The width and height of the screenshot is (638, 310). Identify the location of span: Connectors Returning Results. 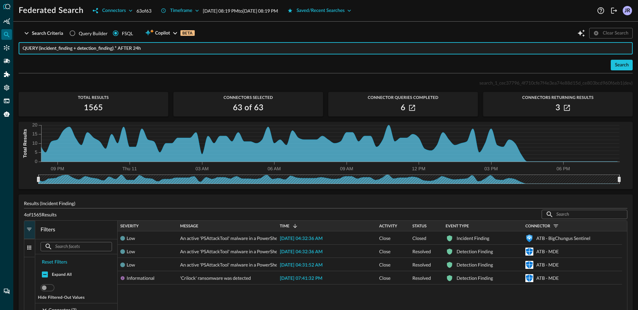
(558, 98).